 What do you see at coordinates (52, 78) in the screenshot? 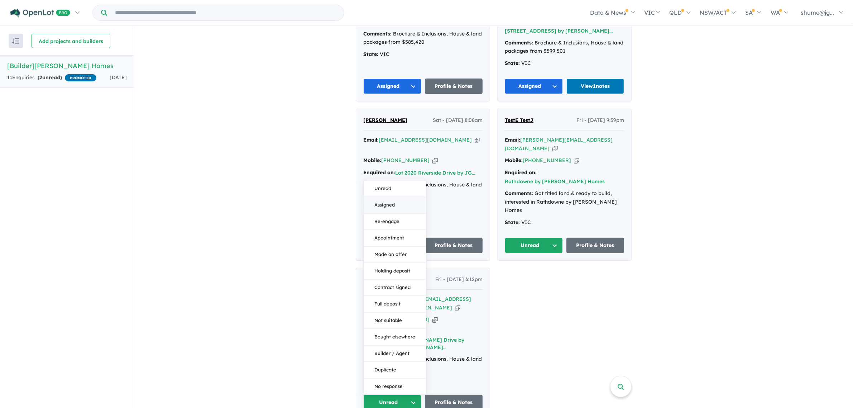
I see `div: 11 Enquir ies` at bounding box center [52, 78].